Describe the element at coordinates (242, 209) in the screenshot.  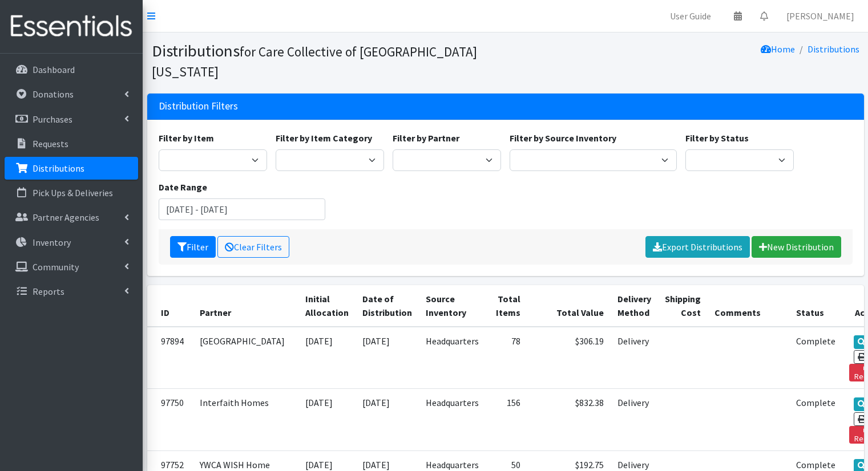
I see `input: January 1, 2011 - December 31, 2011` at that location.